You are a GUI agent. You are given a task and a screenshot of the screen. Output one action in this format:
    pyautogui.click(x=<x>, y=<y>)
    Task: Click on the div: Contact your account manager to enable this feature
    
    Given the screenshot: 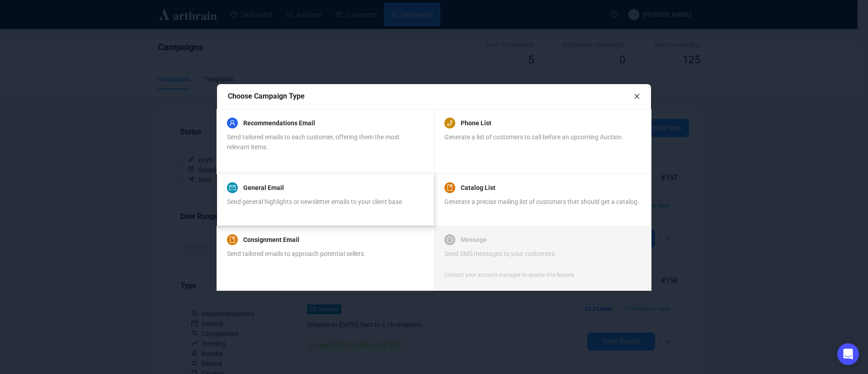 What is the action you would take?
    pyautogui.click(x=509, y=275)
    